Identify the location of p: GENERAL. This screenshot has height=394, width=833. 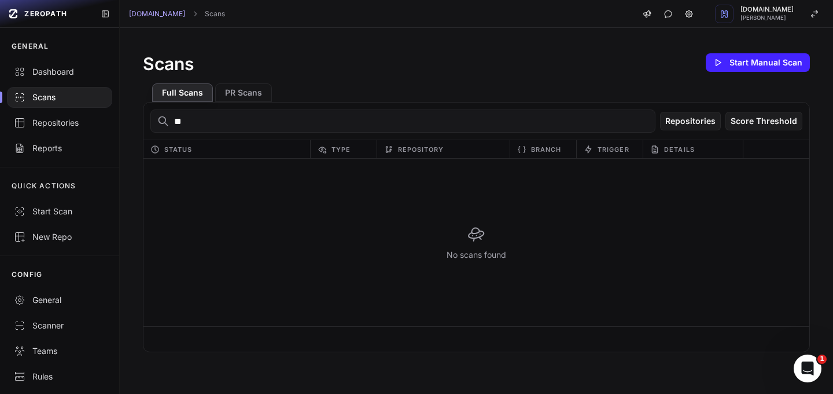
(30, 46).